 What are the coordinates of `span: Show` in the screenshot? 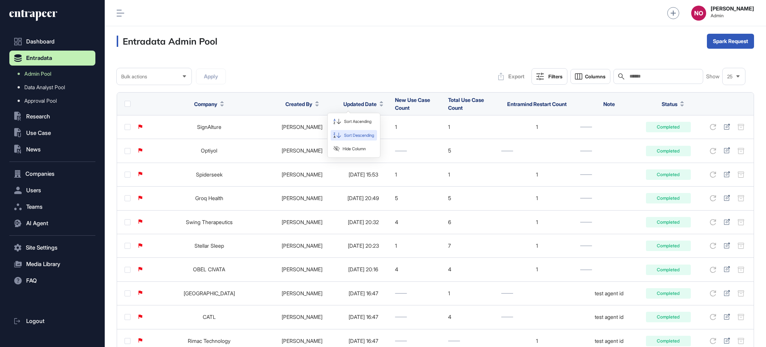 It's located at (713, 76).